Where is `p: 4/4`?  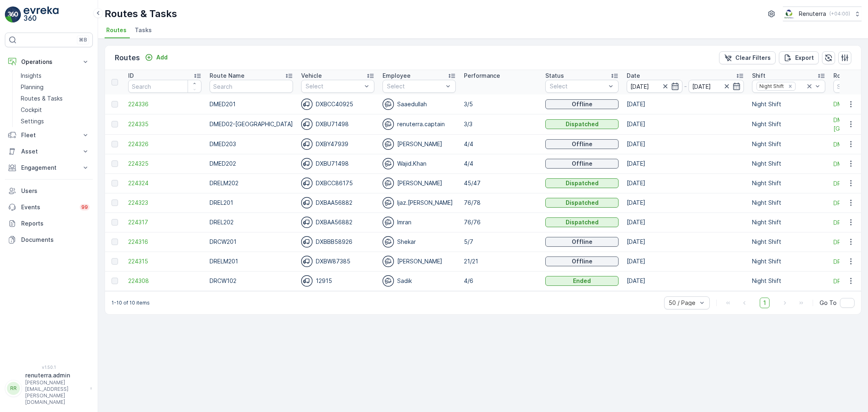 p: 4/4 is located at coordinates (501, 164).